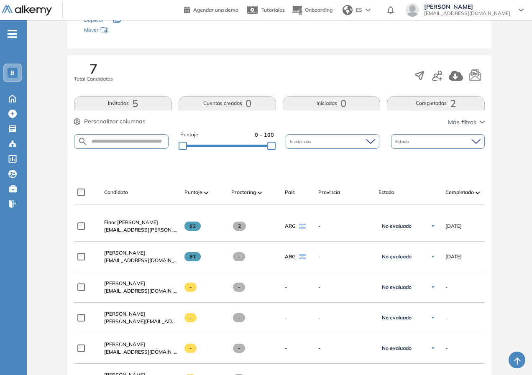 This screenshot has height=375, width=532. Describe the element at coordinates (123, 103) in the screenshot. I see `button: Invitados5` at that location.